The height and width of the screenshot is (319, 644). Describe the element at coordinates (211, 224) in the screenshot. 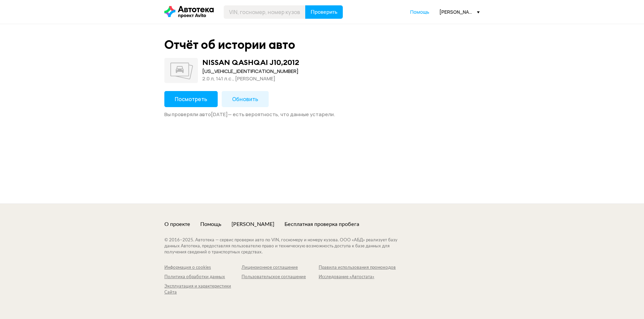

I see `div: Помощь` at that location.